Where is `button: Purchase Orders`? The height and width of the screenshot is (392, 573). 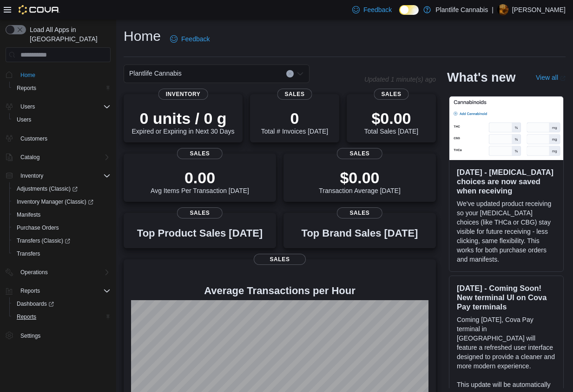
button: Purchase Orders is located at coordinates (62, 228).